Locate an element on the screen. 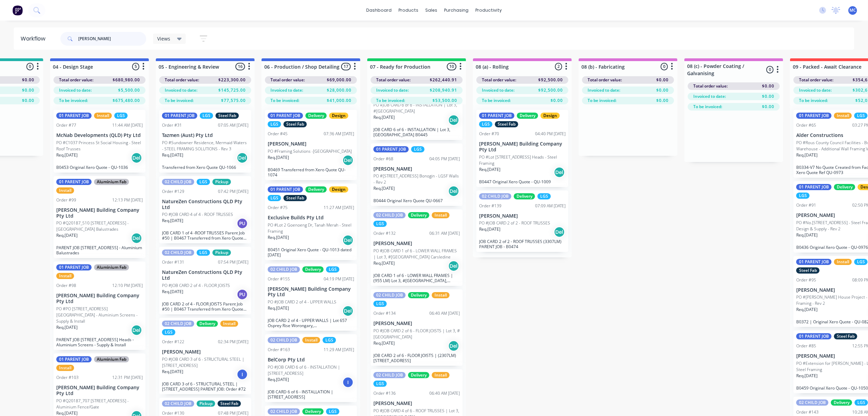  div: Order #129 is located at coordinates (173, 191).